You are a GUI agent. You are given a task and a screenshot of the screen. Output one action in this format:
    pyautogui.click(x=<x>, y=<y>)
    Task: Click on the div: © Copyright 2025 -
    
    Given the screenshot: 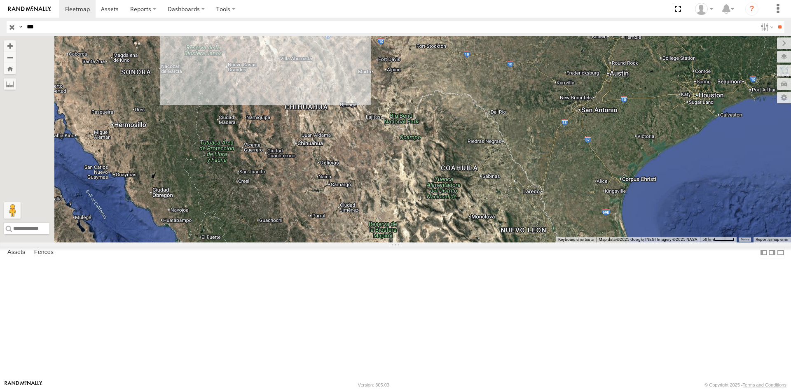 What is the action you would take?
    pyautogui.click(x=745, y=385)
    